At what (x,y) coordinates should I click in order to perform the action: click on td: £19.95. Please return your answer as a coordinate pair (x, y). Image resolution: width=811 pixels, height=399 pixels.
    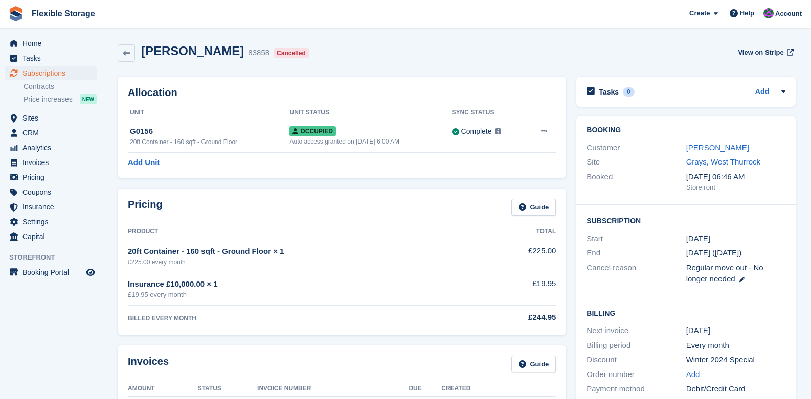
    Looking at the image, I should click on (524, 289).